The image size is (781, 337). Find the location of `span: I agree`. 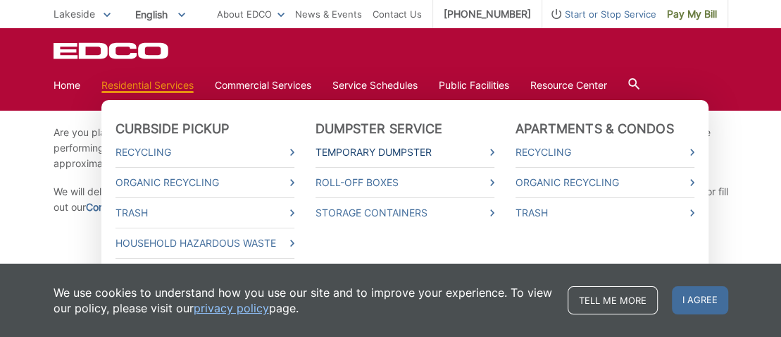

span: I agree is located at coordinates (700, 300).